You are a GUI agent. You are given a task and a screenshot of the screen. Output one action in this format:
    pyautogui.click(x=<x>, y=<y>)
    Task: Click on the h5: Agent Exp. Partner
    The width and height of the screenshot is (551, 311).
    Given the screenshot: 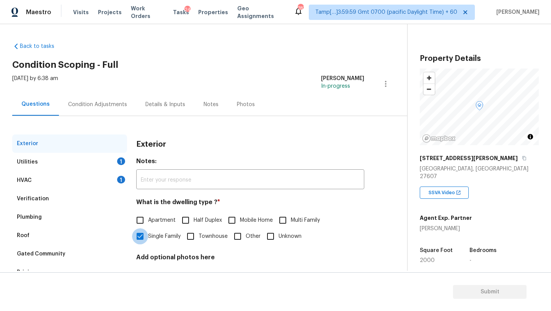 What is the action you would take?
    pyautogui.click(x=446, y=218)
    